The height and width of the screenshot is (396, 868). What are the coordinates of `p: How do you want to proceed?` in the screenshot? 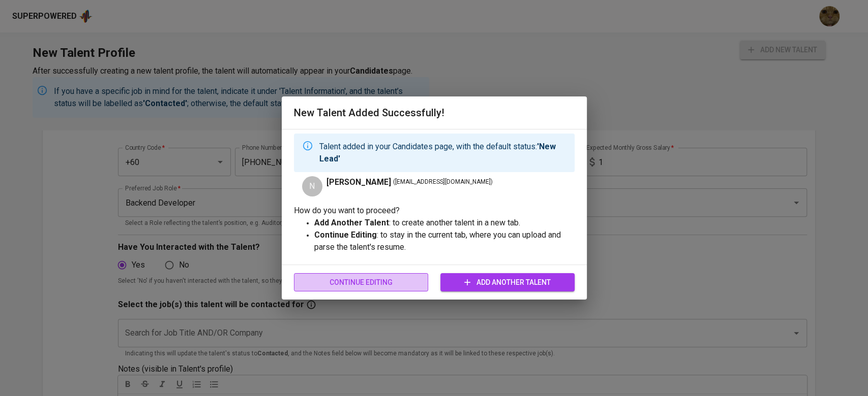 It's located at (434, 211).